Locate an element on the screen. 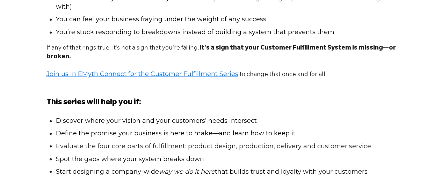 This screenshot has width=442, height=195. span: to change that once and for all. is located at coordinates (187, 75).